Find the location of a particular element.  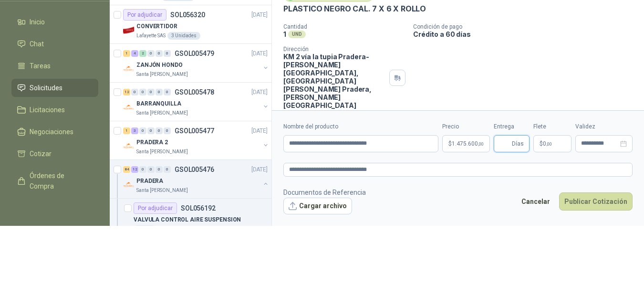

p: GSOL005476 is located at coordinates (194, 170).